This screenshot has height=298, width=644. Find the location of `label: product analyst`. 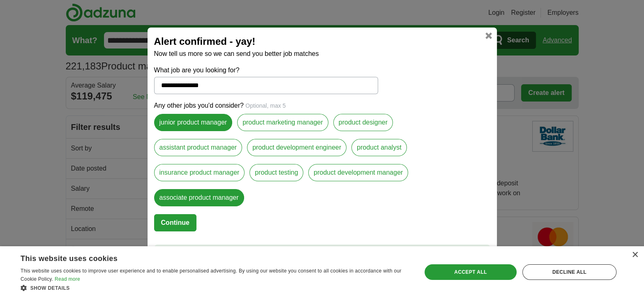

label: product analyst is located at coordinates (379, 147).